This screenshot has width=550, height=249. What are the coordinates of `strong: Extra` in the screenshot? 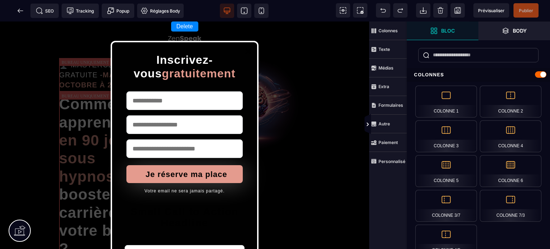 It's located at (384, 86).